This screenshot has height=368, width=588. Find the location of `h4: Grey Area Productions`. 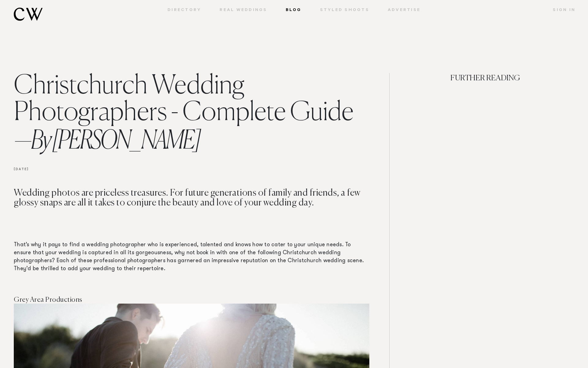

h4: Grey Area Productions is located at coordinates (191, 300).